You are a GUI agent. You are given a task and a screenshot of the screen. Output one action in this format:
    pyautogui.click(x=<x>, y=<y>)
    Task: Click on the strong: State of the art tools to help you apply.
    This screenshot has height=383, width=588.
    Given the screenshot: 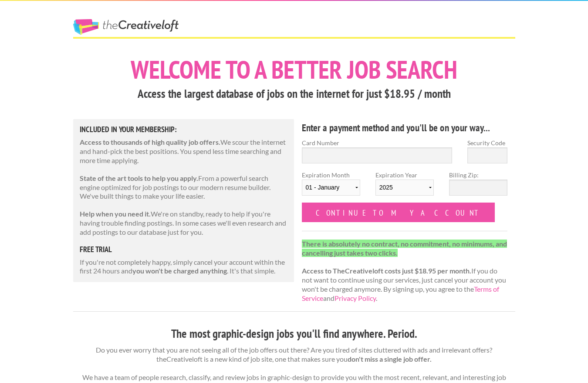 What is the action you would take?
    pyautogui.click(x=139, y=178)
    